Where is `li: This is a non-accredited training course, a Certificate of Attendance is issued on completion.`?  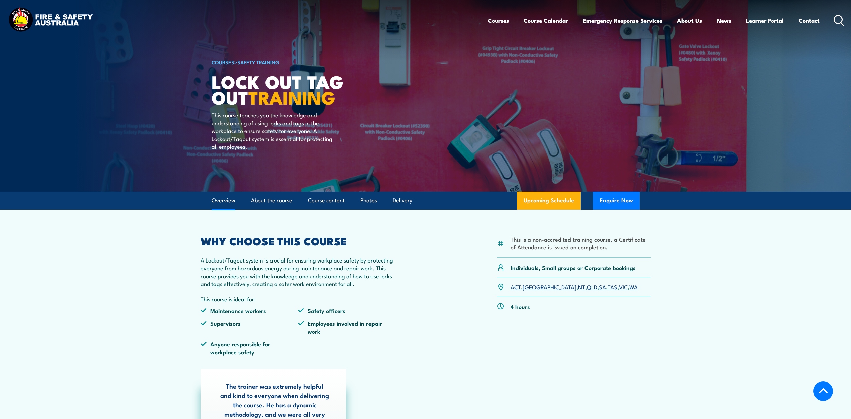 li: This is a non-accredited training course, a Certificate of Attendance is issued on completion. is located at coordinates (580, 243).